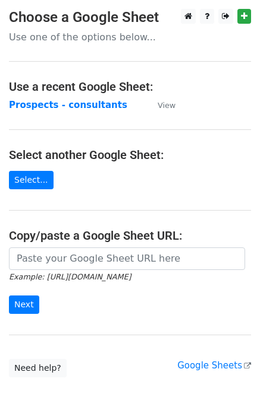  I want to click on h4: Use a recent Google Sheet:, so click(129, 87).